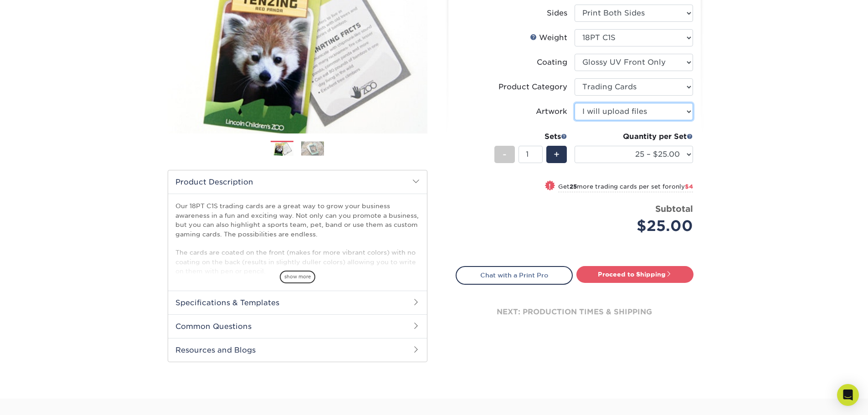  What do you see at coordinates (282, 149) in the screenshot?
I see `img: Trading Cards 01` at bounding box center [282, 149].